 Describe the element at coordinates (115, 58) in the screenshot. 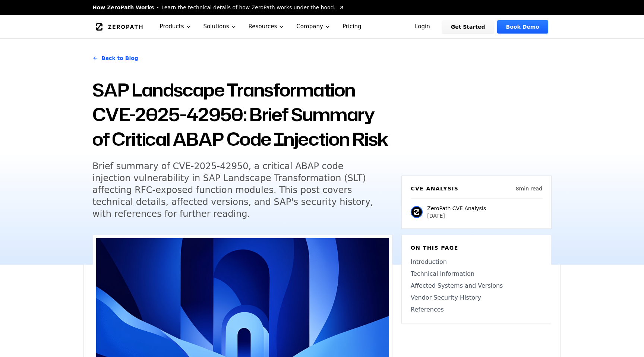

I see `a: Back to Blog` at that location.